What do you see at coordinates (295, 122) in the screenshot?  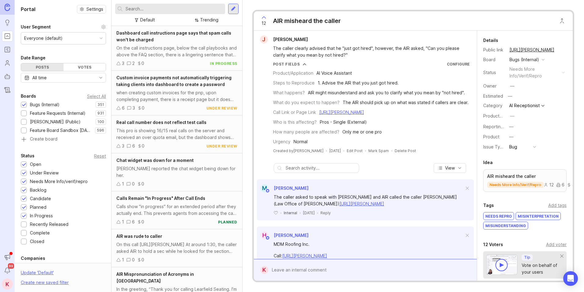 I see `div: Who is this affecting?` at bounding box center [295, 122].